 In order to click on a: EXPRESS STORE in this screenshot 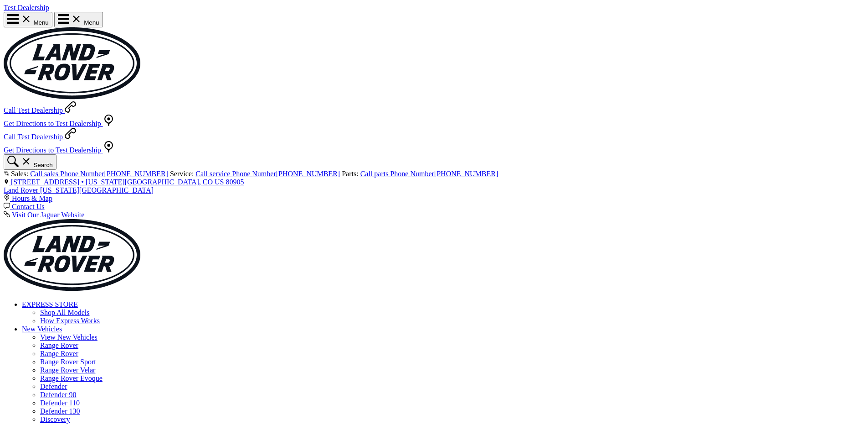, I will do `click(49, 304)`.